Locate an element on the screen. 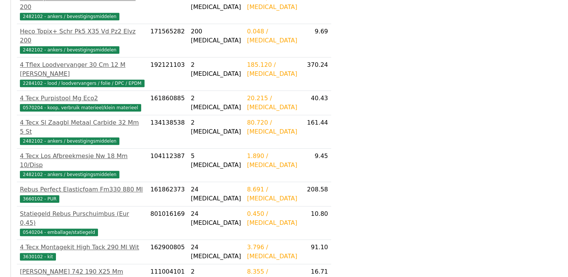 The image size is (568, 277). div: Statiegeld Rebus Purschuimbus (Eur 0,45) is located at coordinates (82, 219).